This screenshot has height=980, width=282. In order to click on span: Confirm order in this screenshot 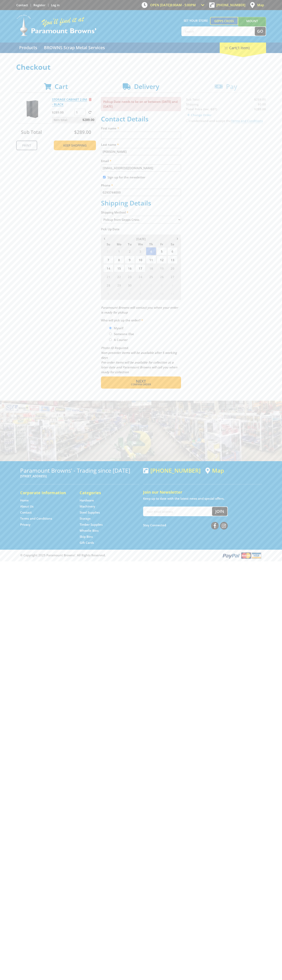, I will do `click(141, 385)`.